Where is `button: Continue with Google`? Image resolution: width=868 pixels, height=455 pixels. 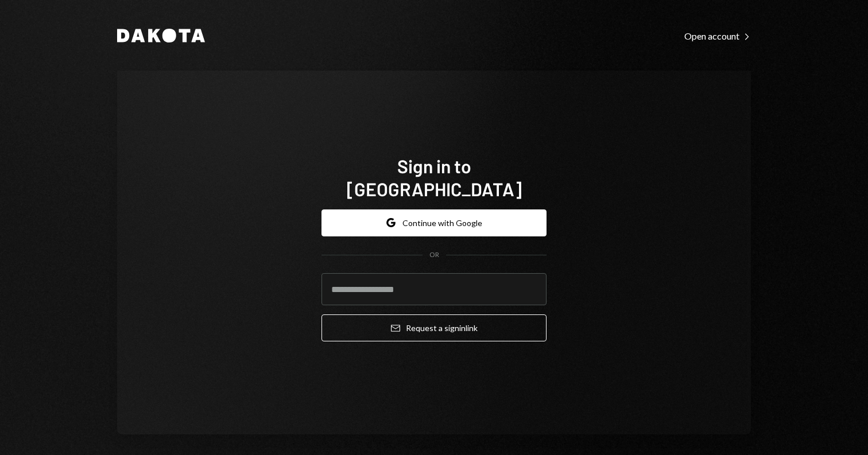
button: Continue with Google is located at coordinates (434, 223).